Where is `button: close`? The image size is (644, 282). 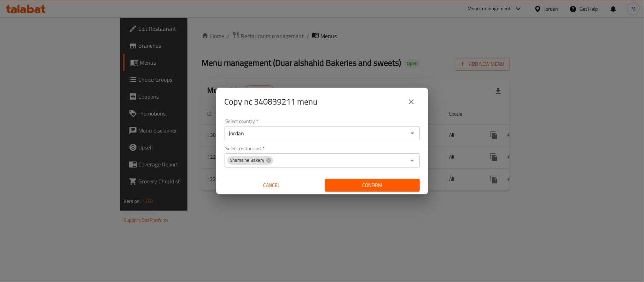 button: close is located at coordinates (411, 102).